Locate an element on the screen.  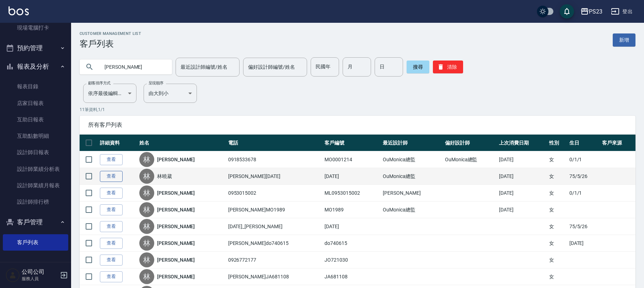
td: 0926772177 is located at coordinates (275, 260).